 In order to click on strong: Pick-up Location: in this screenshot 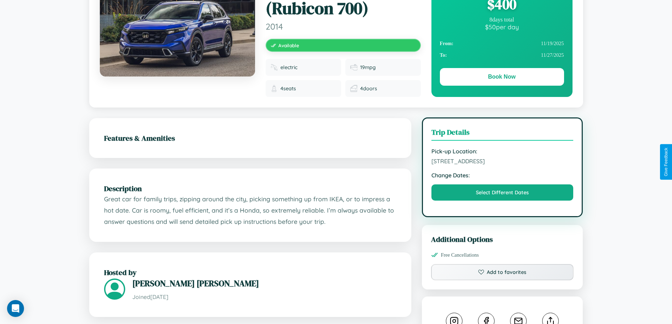, I will do `click(503, 151)`.